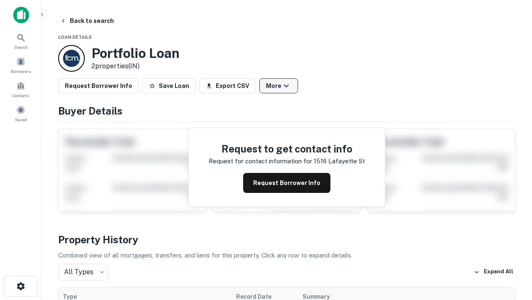 The width and height of the screenshot is (532, 300). I want to click on p: 2 properties (IN), so click(136, 66).